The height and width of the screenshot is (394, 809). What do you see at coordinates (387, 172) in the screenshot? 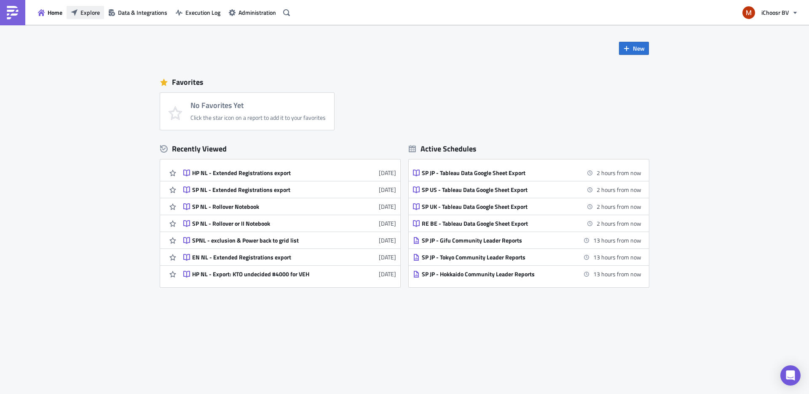
I see `time: 2025-08-07T15:21:40Z` at bounding box center [387, 172].